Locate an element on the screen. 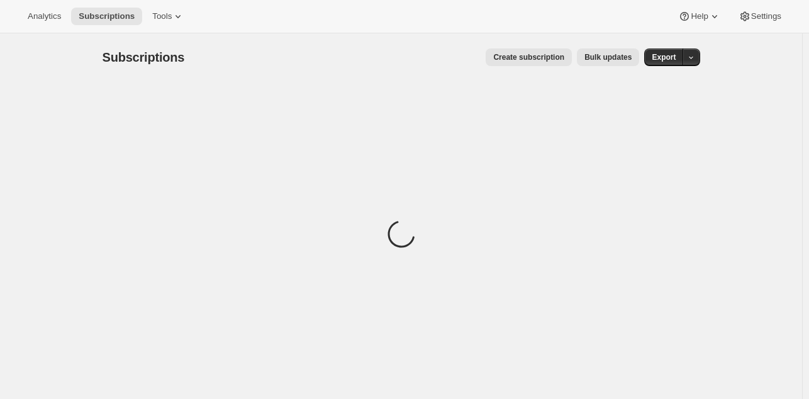  button: Tools is located at coordinates (168, 16).